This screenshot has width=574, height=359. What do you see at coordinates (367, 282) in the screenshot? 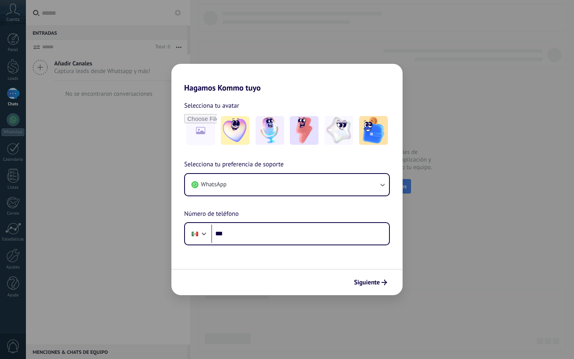
I see `span: Siguiente` at bounding box center [367, 282].